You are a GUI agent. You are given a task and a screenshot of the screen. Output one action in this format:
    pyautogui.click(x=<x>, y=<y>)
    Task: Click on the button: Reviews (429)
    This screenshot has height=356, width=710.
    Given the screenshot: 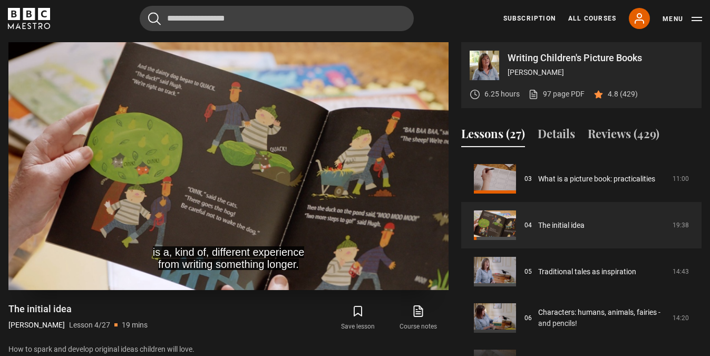 What is the action you would take?
    pyautogui.click(x=623, y=136)
    